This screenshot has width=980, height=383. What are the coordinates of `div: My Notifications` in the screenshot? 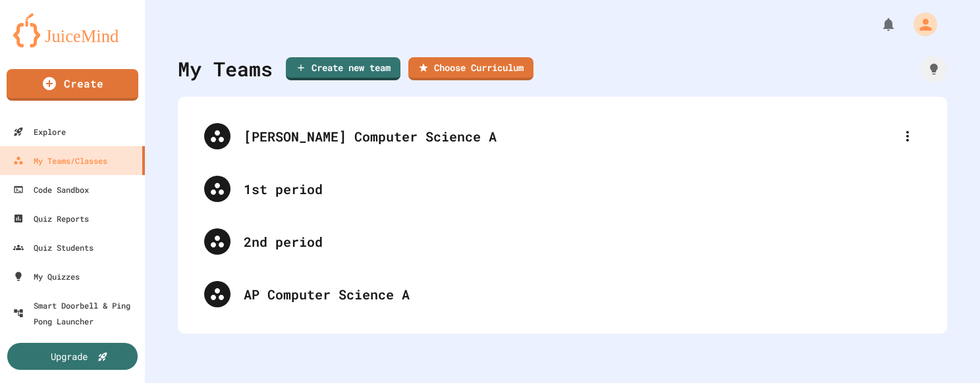 It's located at (878, 24).